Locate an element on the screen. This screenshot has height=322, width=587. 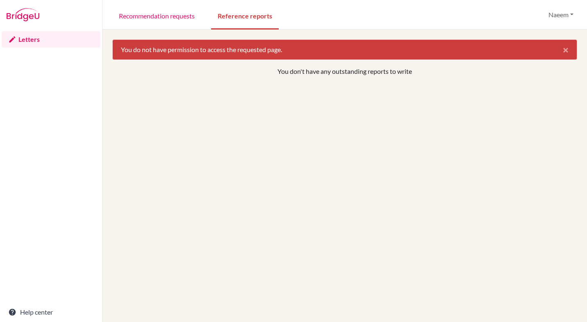
a: Help center is located at coordinates (51, 312).